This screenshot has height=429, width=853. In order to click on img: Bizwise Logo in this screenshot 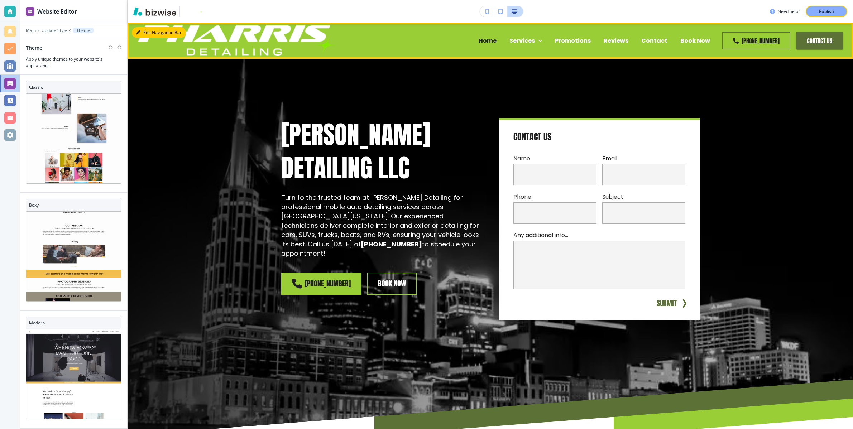, I will do `click(155, 11)`.